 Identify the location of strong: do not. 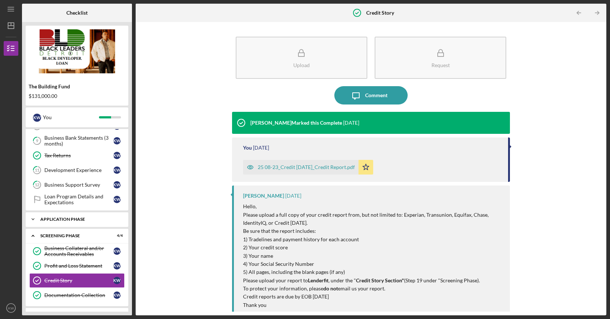
(331, 288).